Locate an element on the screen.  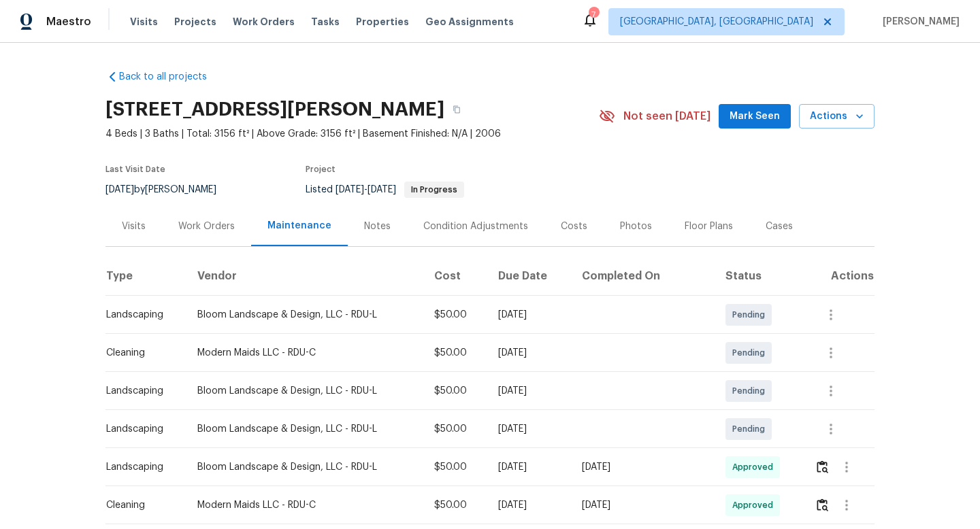
span: Last Visit Date is located at coordinates (135, 169).